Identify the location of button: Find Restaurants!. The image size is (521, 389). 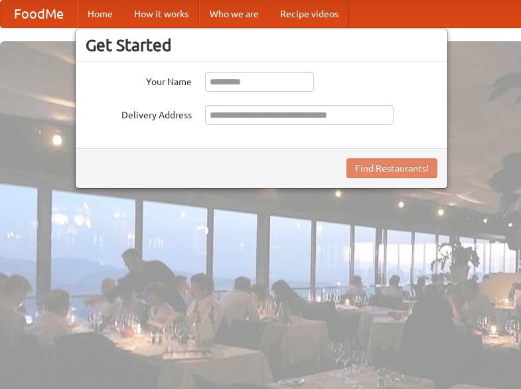
(392, 168).